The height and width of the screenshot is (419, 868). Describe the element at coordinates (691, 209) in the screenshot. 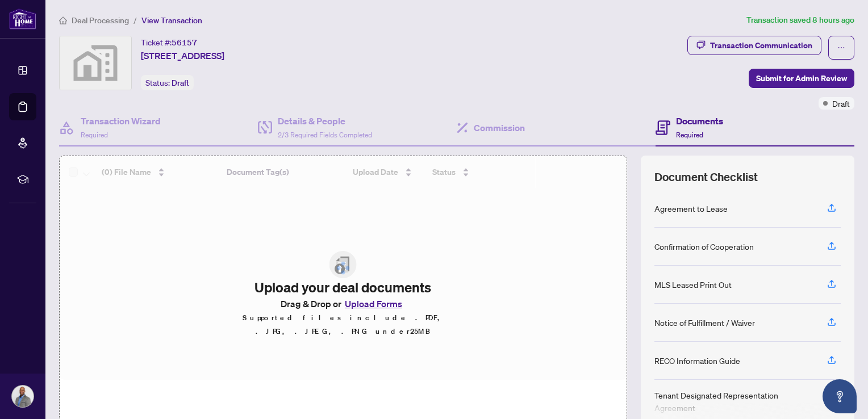

I see `div: Agreement to Lease` at that location.